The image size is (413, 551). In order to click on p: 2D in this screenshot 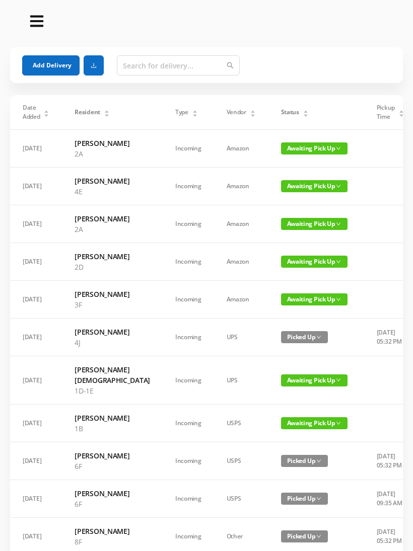, I will do `click(112, 267)`.